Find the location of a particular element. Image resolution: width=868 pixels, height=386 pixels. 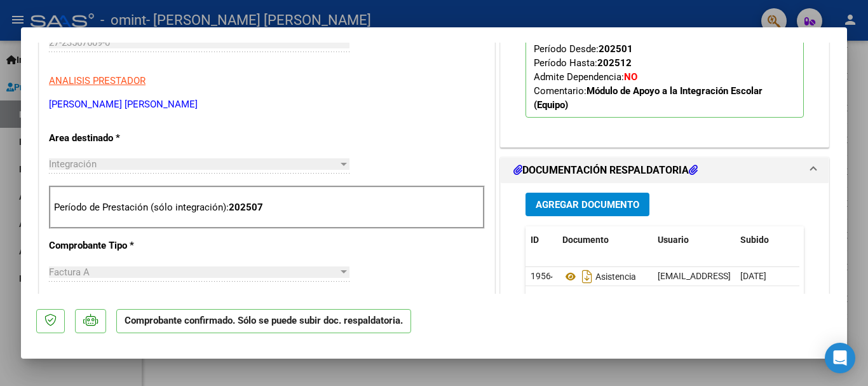

span: Comentario: is located at coordinates (648, 98).